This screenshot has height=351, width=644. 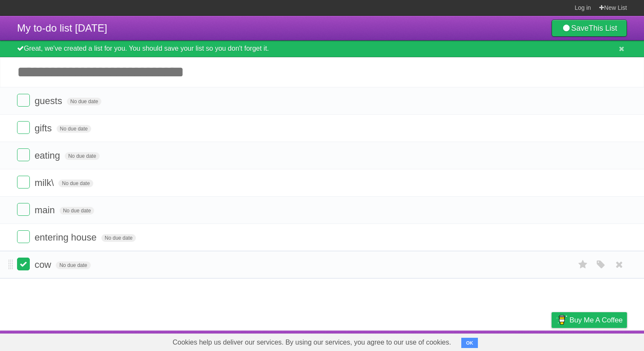 What do you see at coordinates (46, 209) in the screenshot?
I see `span: main` at bounding box center [46, 209].